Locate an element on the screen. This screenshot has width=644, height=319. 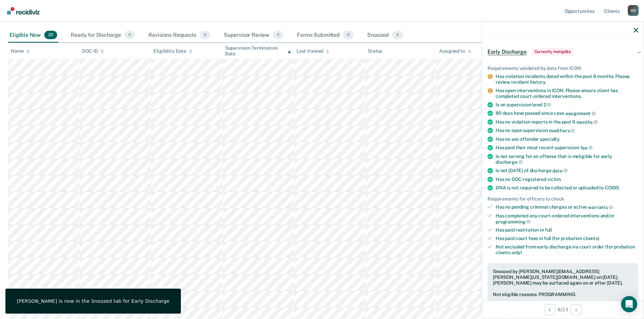
div: Is not serving for an offense that is ineligible for early is located at coordinates (566, 159).